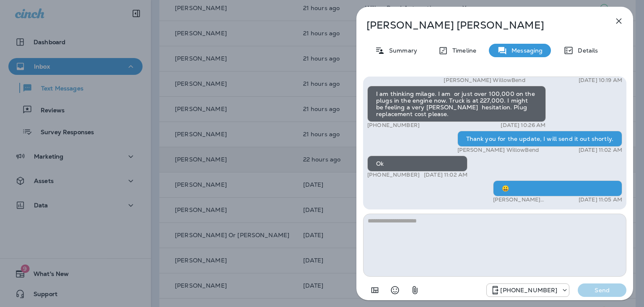 The width and height of the screenshot is (644, 307). I want to click on button: Select an emoji, so click(395, 290).